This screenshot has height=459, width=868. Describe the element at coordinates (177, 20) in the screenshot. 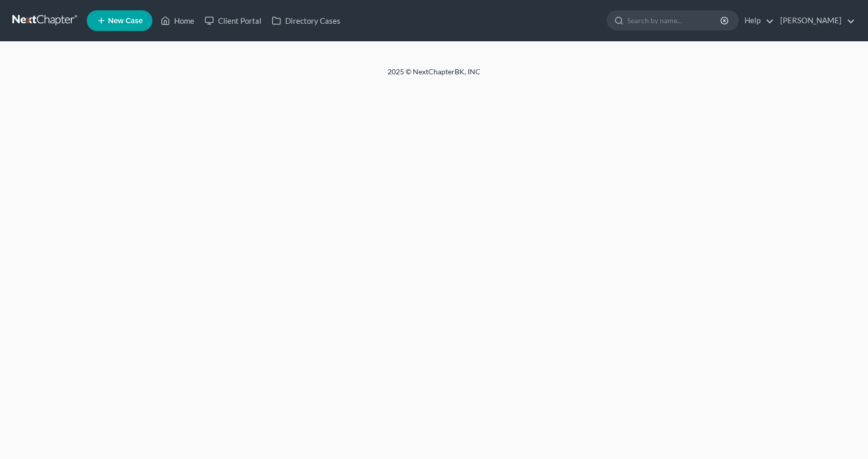

I see `a: Home` at that location.